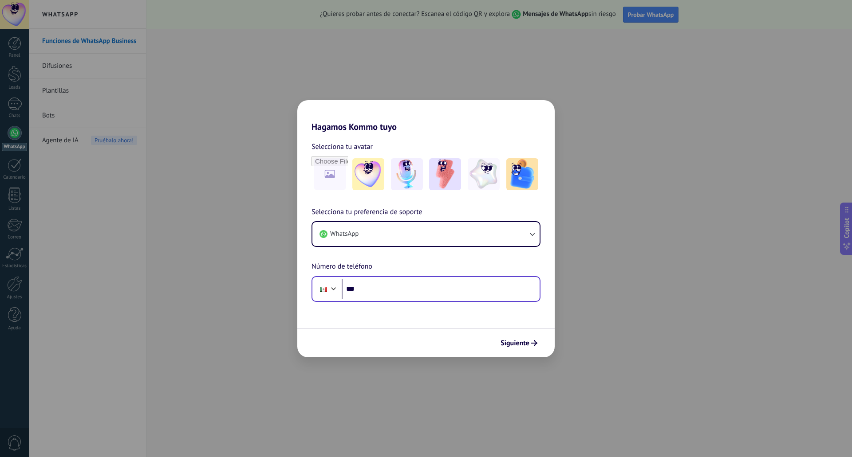  Describe the element at coordinates (522, 174) in the screenshot. I see `img: -5.jpeg` at that location.